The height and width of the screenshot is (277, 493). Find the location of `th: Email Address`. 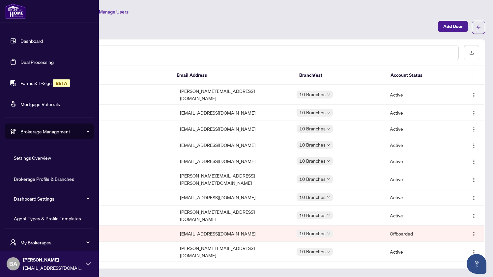

th: Email Address is located at coordinates (233, 76).